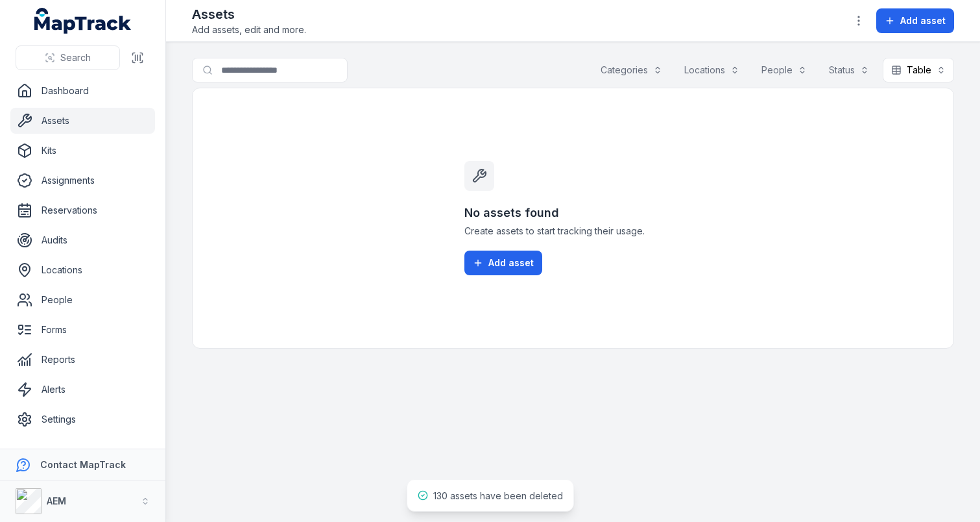 This screenshot has width=980, height=522. Describe the element at coordinates (83, 210) in the screenshot. I see `a: Reservations` at that location.